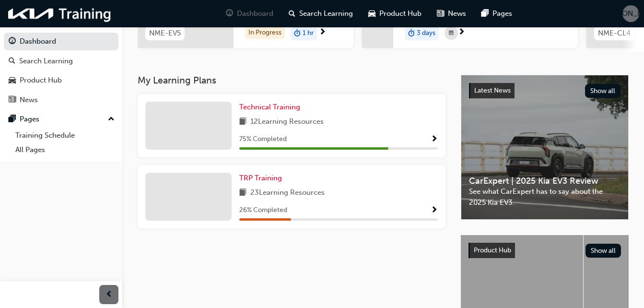  What do you see at coordinates (255, 13) in the screenshot?
I see `span: Dashboard` at bounding box center [255, 13].